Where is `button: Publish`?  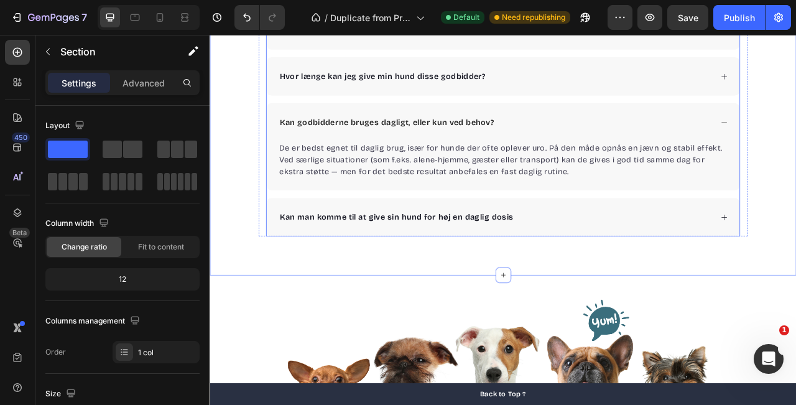 button: Publish is located at coordinates (740, 17).